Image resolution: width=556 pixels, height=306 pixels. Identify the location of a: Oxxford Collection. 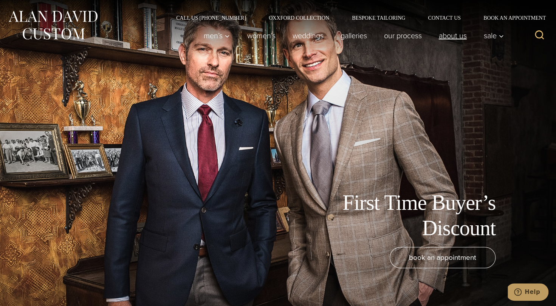
(299, 18).